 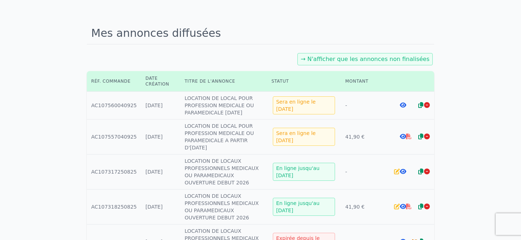 What do you see at coordinates (114, 137) in the screenshot?
I see `td: AC107557040925` at bounding box center [114, 137].